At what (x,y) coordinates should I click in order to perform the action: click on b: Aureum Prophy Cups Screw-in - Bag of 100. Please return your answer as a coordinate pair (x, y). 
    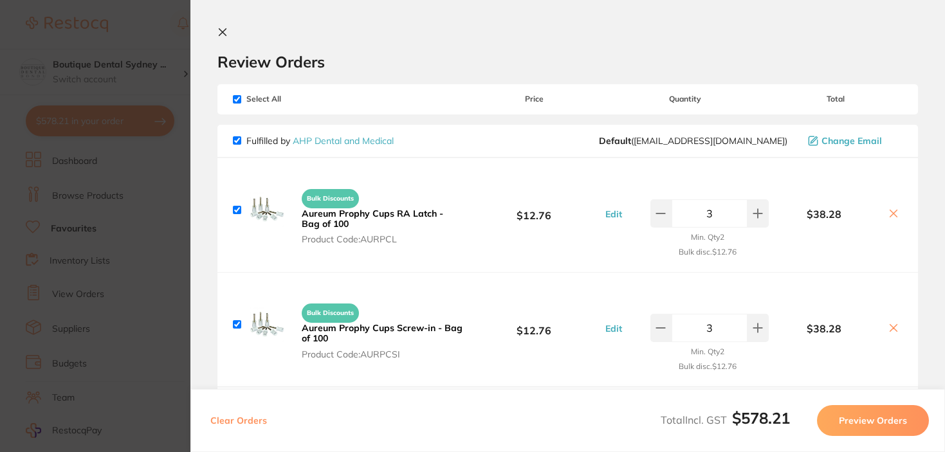
    Looking at the image, I should click on (382, 333).